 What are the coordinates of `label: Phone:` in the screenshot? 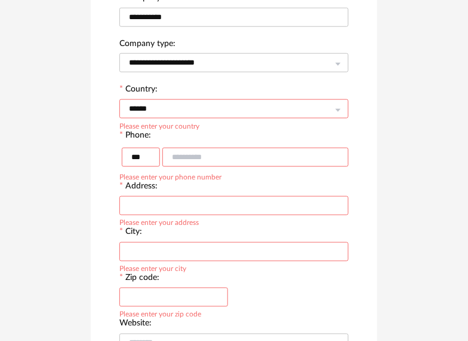 It's located at (135, 136).